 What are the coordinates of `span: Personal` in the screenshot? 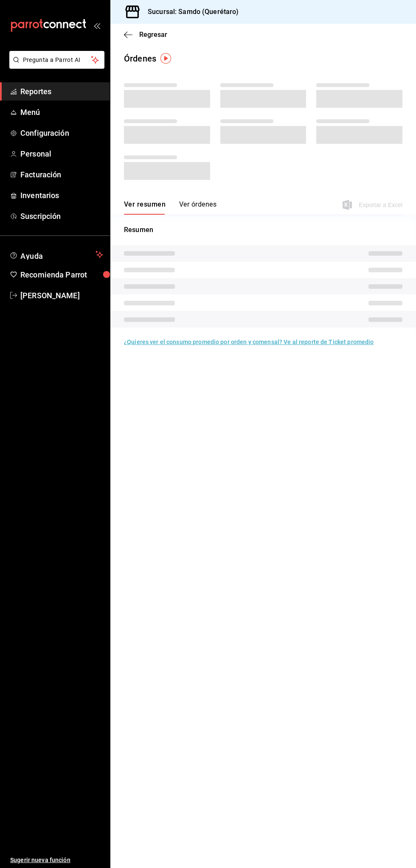 It's located at (62, 154).